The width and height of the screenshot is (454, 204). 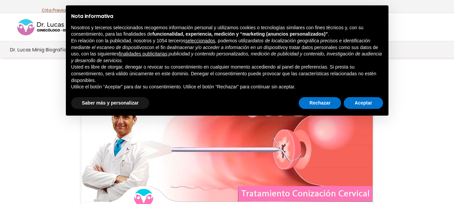 What do you see at coordinates (227, 87) in the screenshot?
I see `p: Utilice el botón “Aceptar” para dar su consentimiento. Utilice el botón “Rechazar” para continuar...` at bounding box center [227, 87].